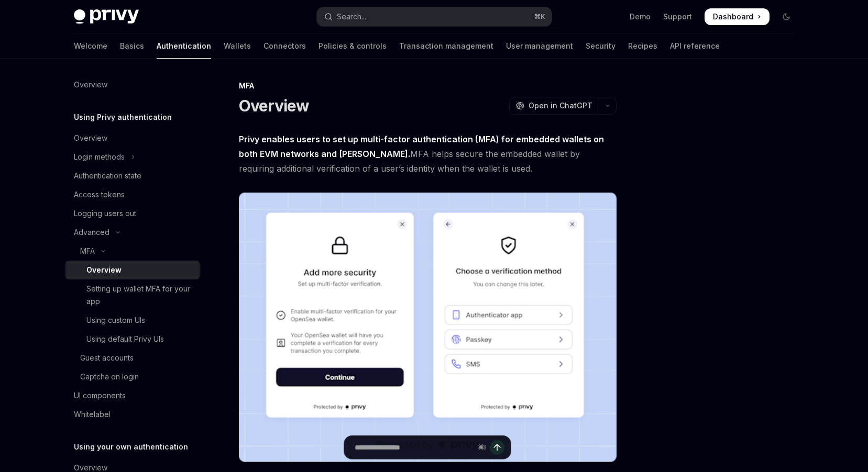  I want to click on a: Wallets, so click(238, 46).